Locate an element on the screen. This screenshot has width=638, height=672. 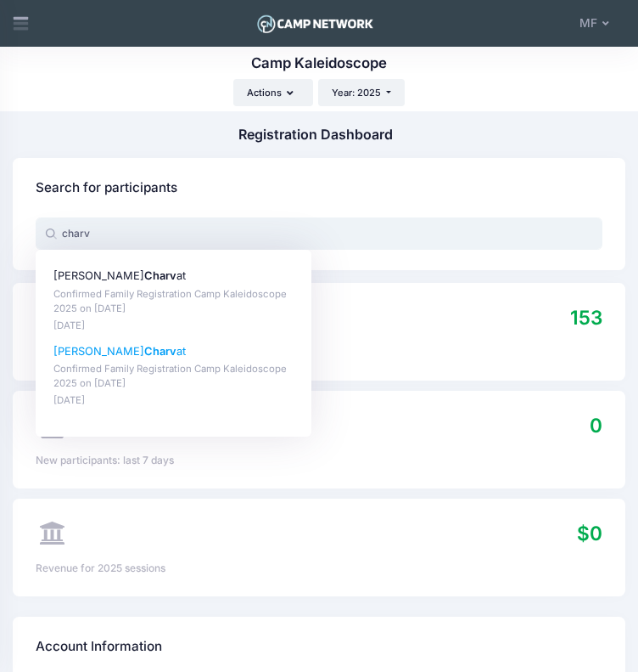
span: 0 is located at coordinates (596, 425).